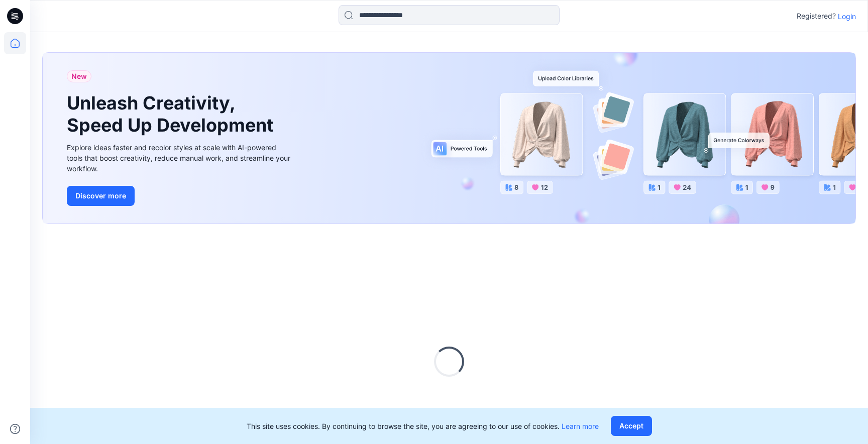 The height and width of the screenshot is (444, 868). I want to click on a: Discover more, so click(180, 196).